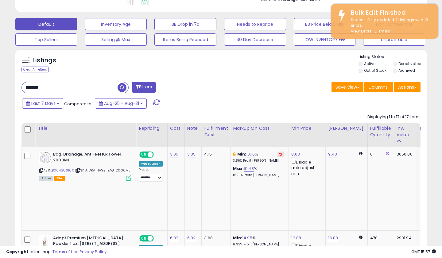  Describe the element at coordinates (394, 40) in the screenshot. I see `button: Unprofitable` at that location.